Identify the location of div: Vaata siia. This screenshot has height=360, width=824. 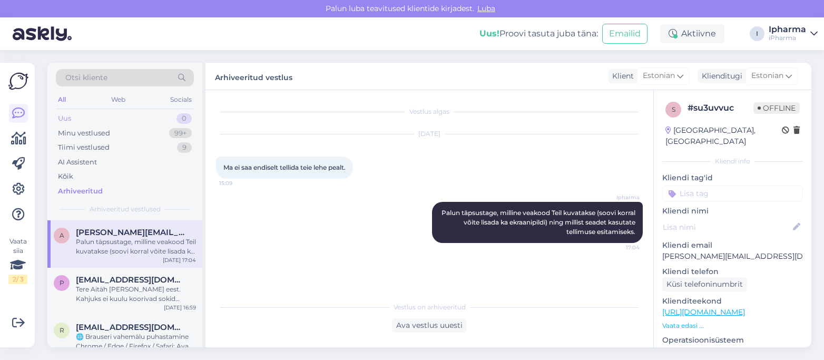
(18, 260).